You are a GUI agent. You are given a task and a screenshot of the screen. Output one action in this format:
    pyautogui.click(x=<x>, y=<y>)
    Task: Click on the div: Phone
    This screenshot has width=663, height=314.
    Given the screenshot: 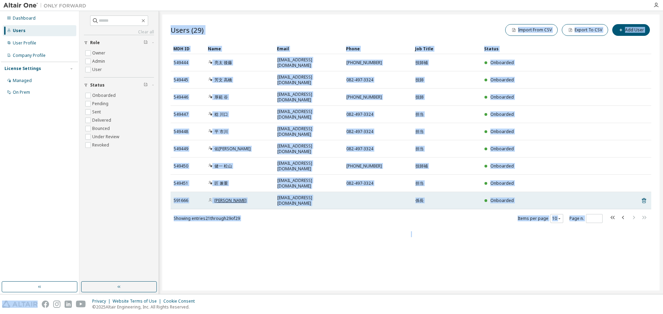 What is the action you would take?
    pyautogui.click(x=378, y=49)
    